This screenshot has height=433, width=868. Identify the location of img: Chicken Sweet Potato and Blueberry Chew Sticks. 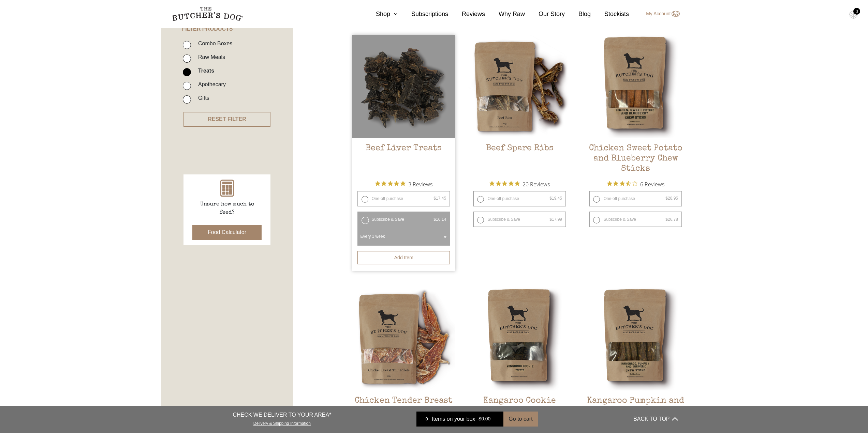
(635, 86).